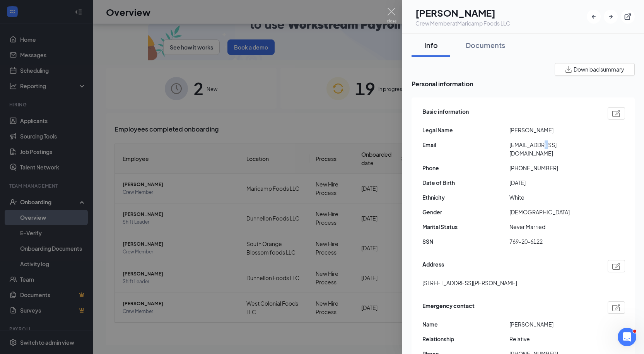 The image size is (644, 354). Describe the element at coordinates (466, 212) in the screenshot. I see `span: Gender` at that location.